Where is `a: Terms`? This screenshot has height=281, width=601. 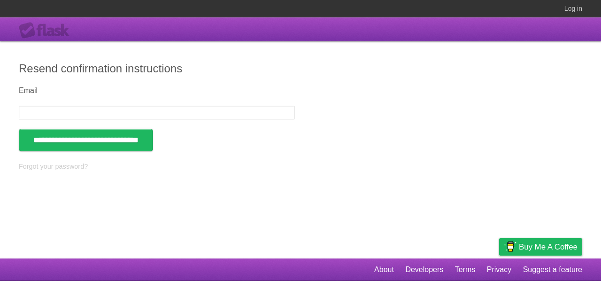 a: Terms is located at coordinates (465, 269).